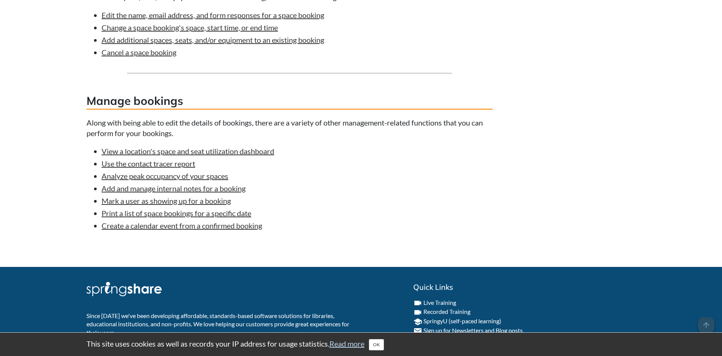  What do you see at coordinates (182, 225) in the screenshot?
I see `a: Create a calendar event from a confirmed booking` at bounding box center [182, 225].